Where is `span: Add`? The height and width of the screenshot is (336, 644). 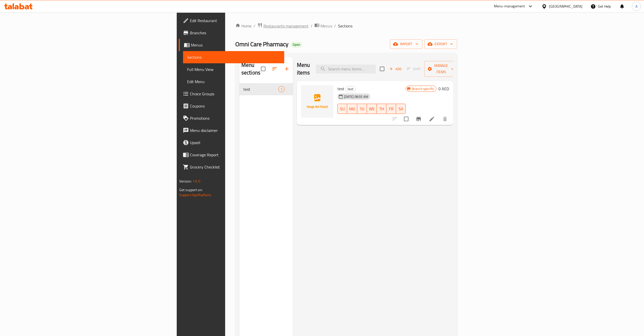
span: Add is located at coordinates (396, 69).